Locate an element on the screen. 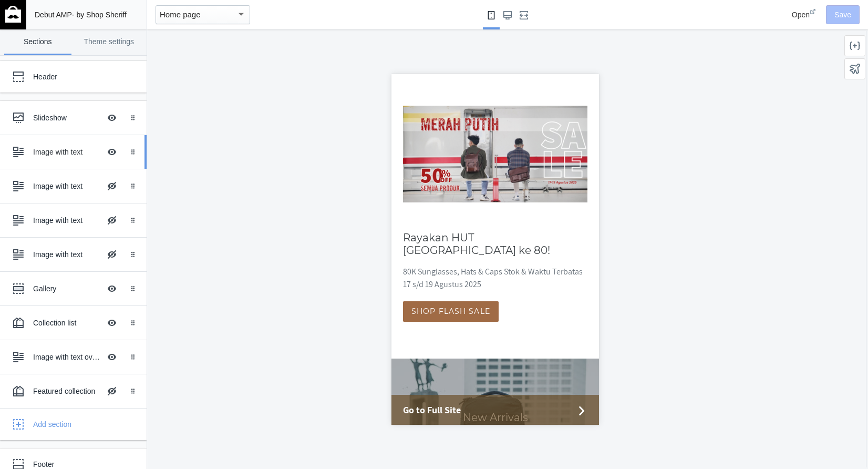 The height and width of the screenshot is (469, 868). a: Sections is located at coordinates (38, 42).